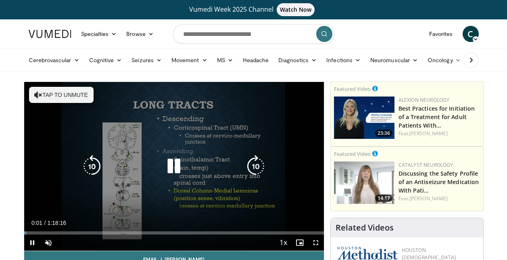  I want to click on a: Best Practices for Initiation of a Treatment for Adult Patients With…, so click(436, 116).